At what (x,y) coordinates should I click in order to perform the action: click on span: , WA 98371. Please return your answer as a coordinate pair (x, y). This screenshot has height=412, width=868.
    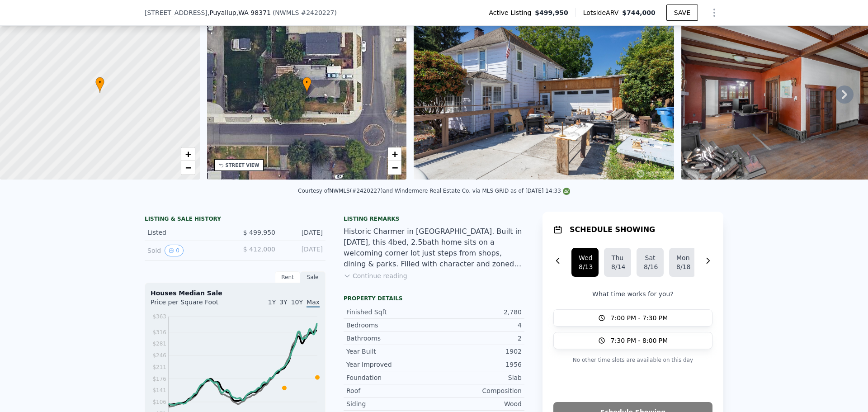
    Looking at the image, I should click on (253, 13).